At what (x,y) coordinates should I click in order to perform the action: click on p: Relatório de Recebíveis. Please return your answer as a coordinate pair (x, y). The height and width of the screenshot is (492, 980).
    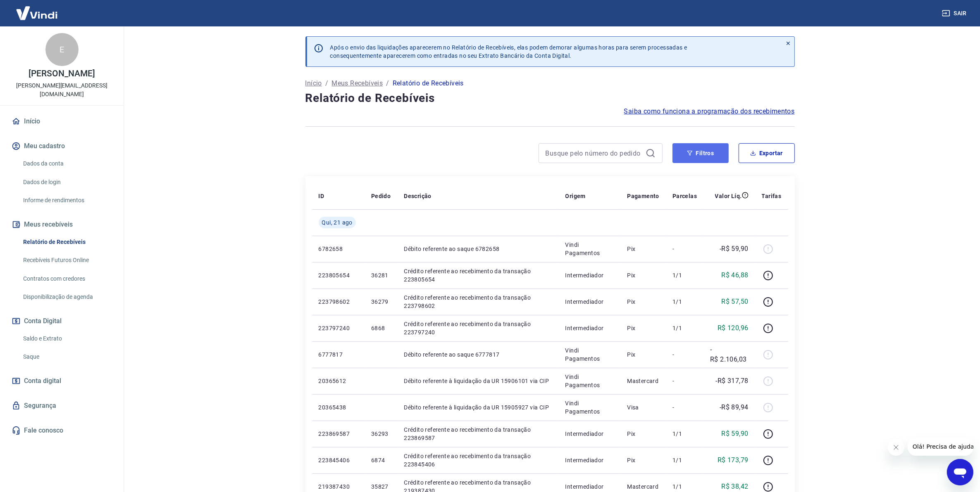
    Looking at the image, I should click on (428, 83).